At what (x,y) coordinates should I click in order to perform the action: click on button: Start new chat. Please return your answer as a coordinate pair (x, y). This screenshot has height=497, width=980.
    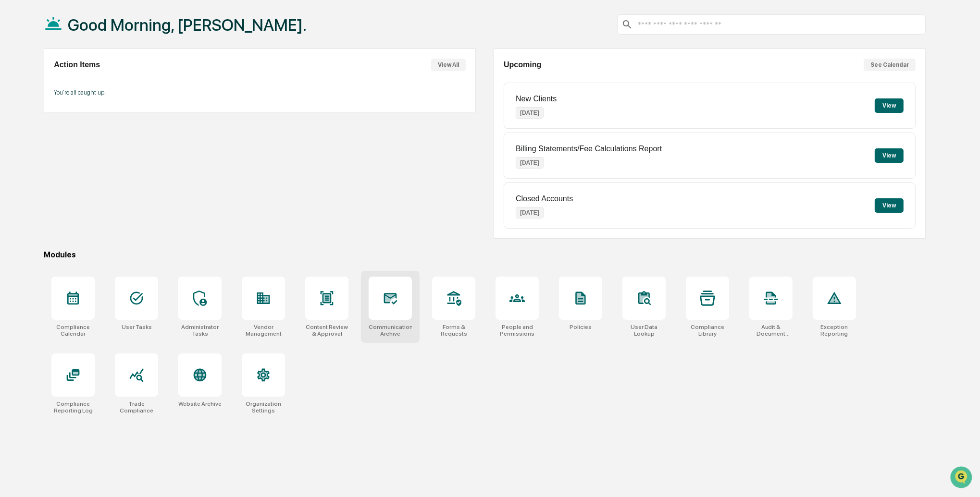
    Looking at the image, I should click on (169, 82).